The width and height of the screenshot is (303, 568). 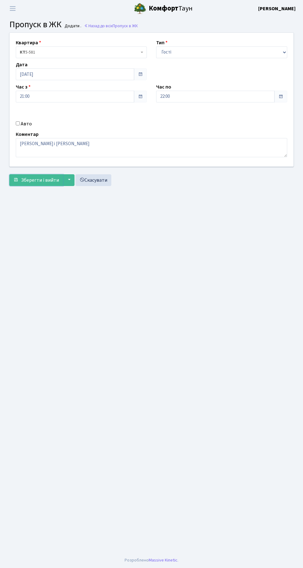 I want to click on button: Зберегти і вийти, so click(x=36, y=180).